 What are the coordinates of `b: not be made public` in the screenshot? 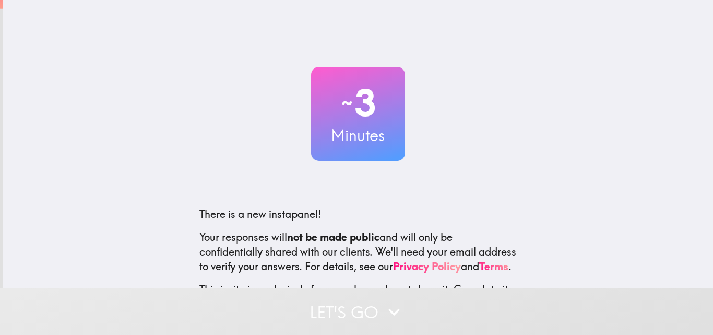 It's located at (333, 237).